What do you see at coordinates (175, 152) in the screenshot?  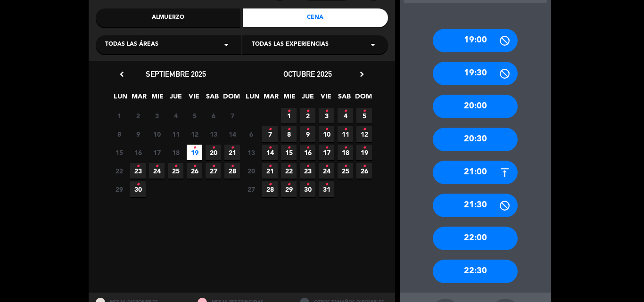 I see `span: 18` at bounding box center [175, 152].